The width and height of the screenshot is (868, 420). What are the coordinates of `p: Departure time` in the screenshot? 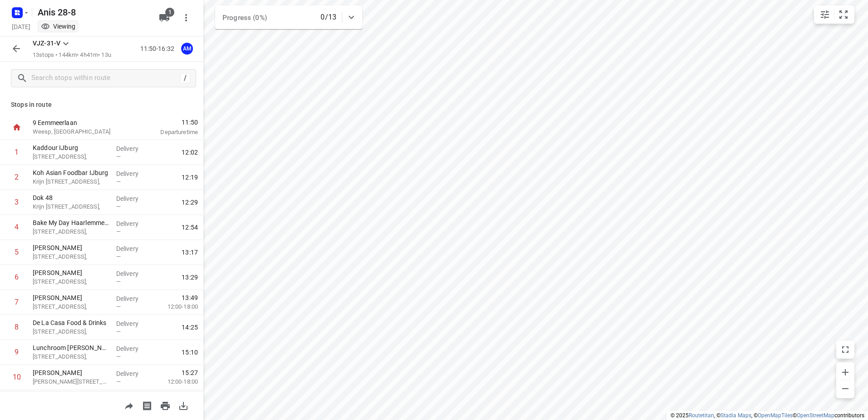 It's located at (168, 132).